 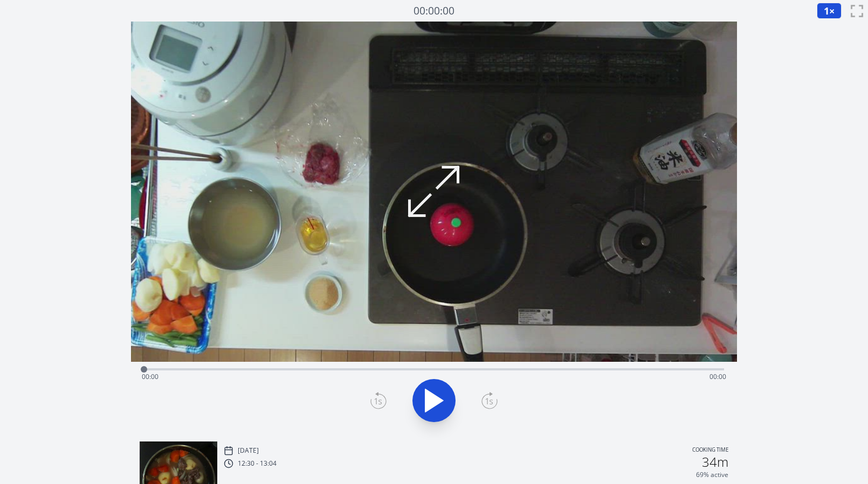 I want to click on span: 1, so click(x=826, y=11).